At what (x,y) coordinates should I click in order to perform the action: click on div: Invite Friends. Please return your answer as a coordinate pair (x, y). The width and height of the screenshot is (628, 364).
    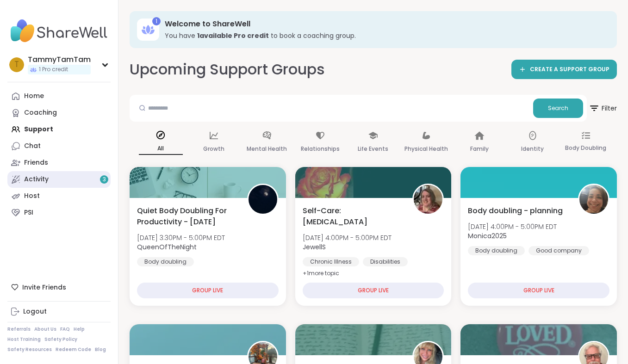
    Looking at the image, I should click on (59, 287).